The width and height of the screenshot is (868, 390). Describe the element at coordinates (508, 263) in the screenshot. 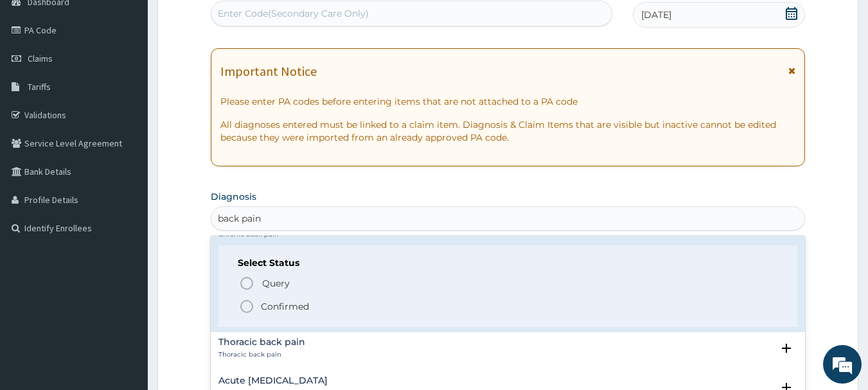

I see `h6: Select Status` at that location.